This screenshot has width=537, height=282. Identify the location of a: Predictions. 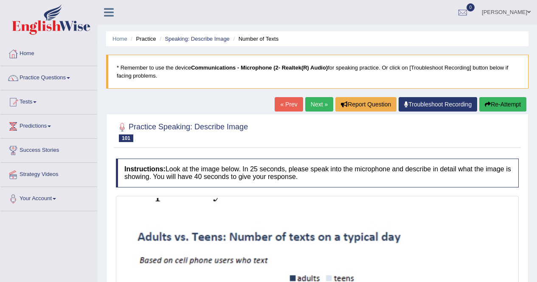
(49, 125).